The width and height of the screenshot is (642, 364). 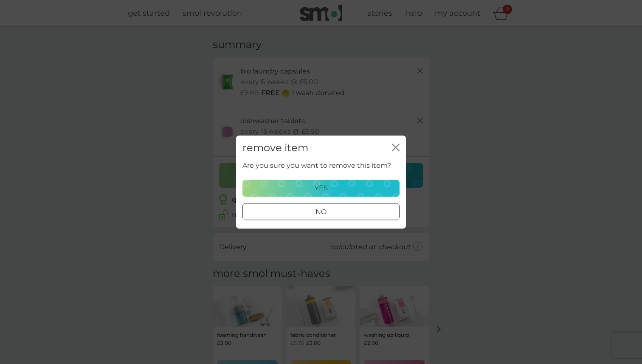 I want to click on button: yes, so click(x=321, y=188).